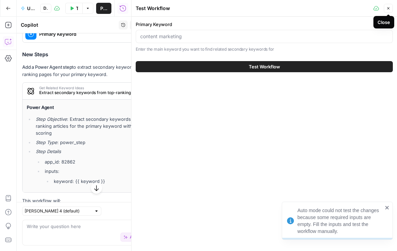 This screenshot has height=251, width=397. What do you see at coordinates (97, 107) in the screenshot?
I see `h4: Power Agent` at bounding box center [97, 107].